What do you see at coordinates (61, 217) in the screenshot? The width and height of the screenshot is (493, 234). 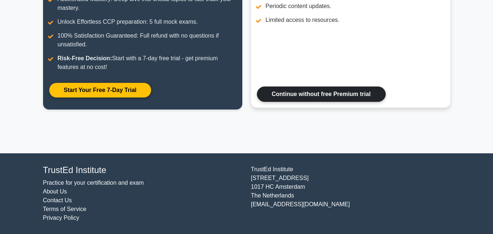 I see `a: Privacy Policy` at bounding box center [61, 217].